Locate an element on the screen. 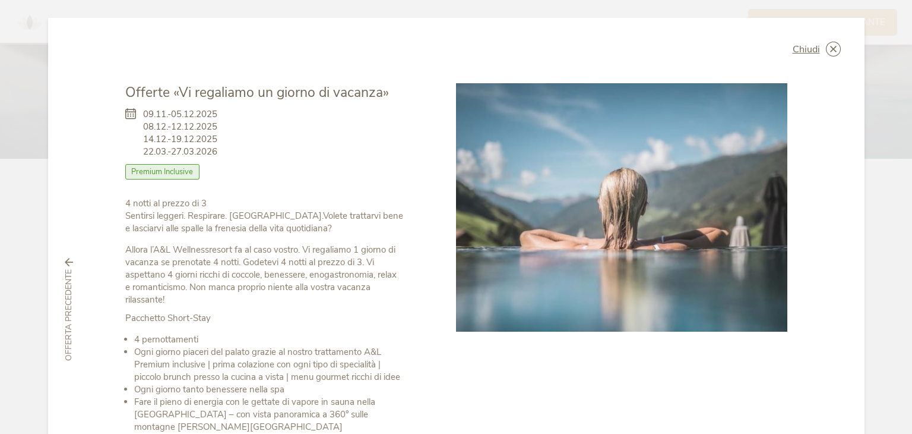  li: Ogni giorno tanto benessere nella spa is located at coordinates (268, 389).